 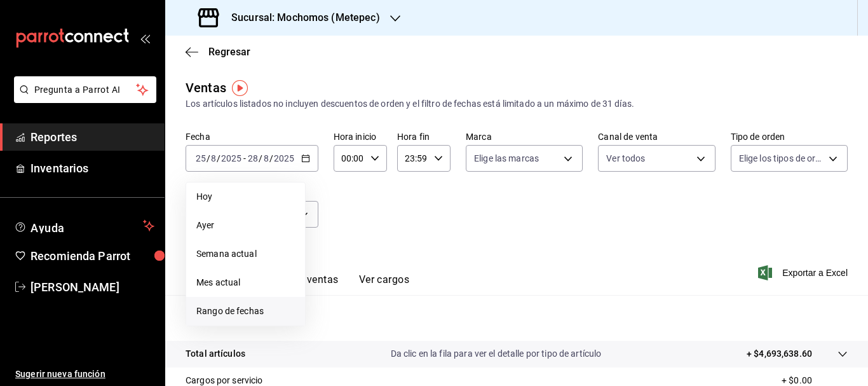 What do you see at coordinates (92, 168) in the screenshot?
I see `span: Inventarios` at bounding box center [92, 168].